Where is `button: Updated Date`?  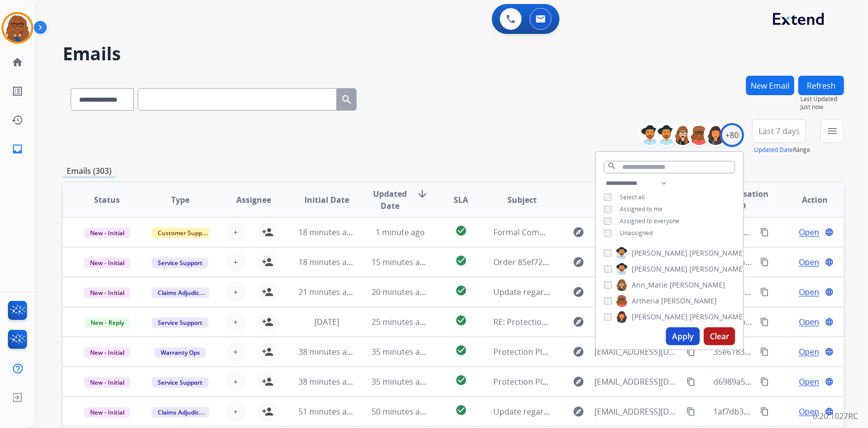
button: Updated Date is located at coordinates (774, 150).